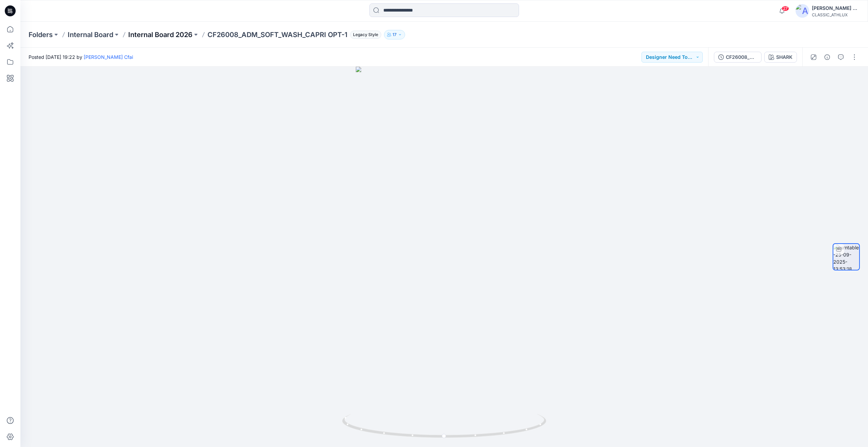  Describe the element at coordinates (785, 9) in the screenshot. I see `span: 27` at that location.